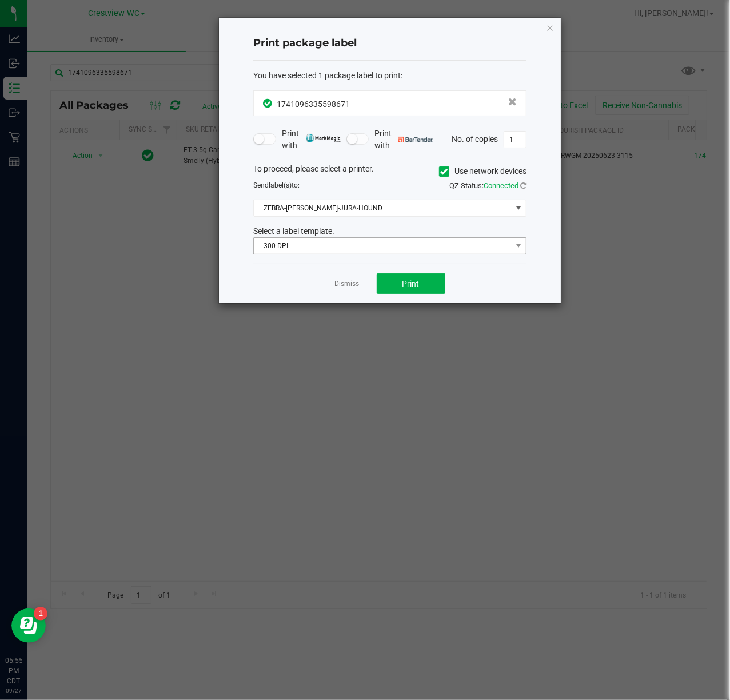 The width and height of the screenshot is (730, 700). What do you see at coordinates (276, 185) in the screenshot?
I see `span: Send to:` at bounding box center [276, 185].